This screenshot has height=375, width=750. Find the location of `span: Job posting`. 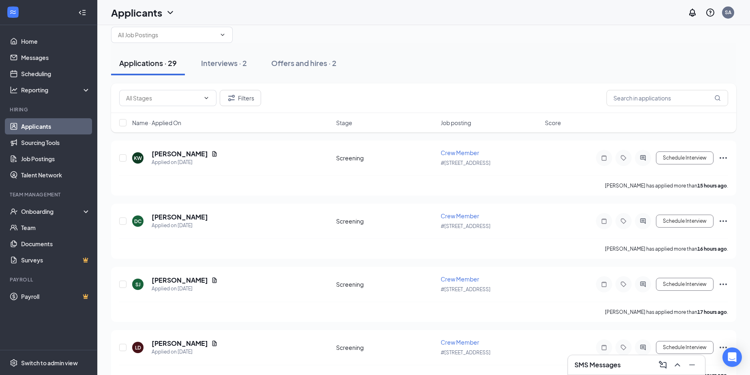

span: Job posting is located at coordinates (456, 123).